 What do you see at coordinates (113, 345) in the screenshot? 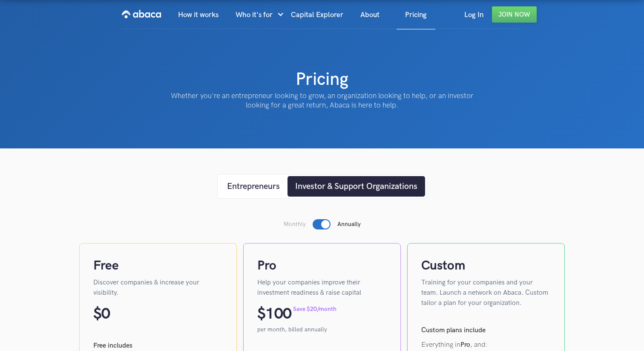
I see `strong: Free includes` at bounding box center [113, 345].